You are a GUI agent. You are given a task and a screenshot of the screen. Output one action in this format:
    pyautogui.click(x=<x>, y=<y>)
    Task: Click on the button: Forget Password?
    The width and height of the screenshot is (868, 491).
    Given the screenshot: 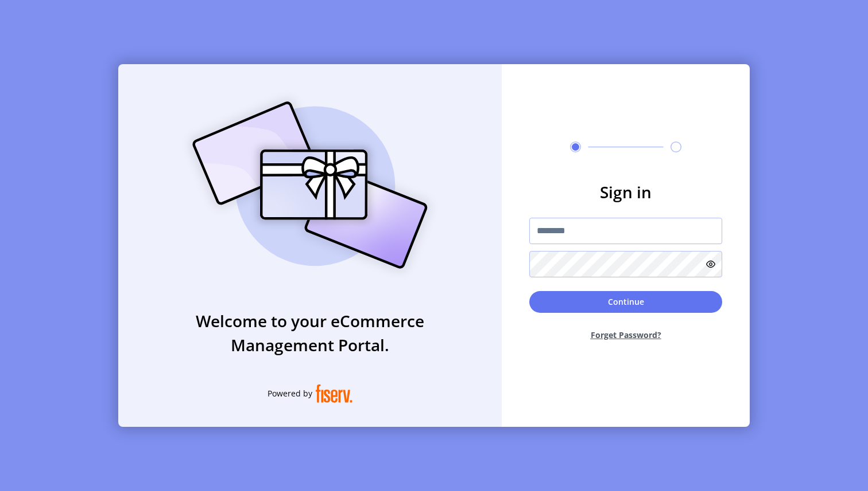 What is the action you would take?
    pyautogui.click(x=625, y=335)
    